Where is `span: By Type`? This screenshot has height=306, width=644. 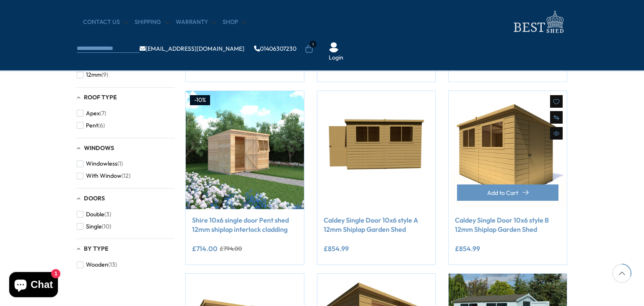
span: By Type is located at coordinates (96, 249).